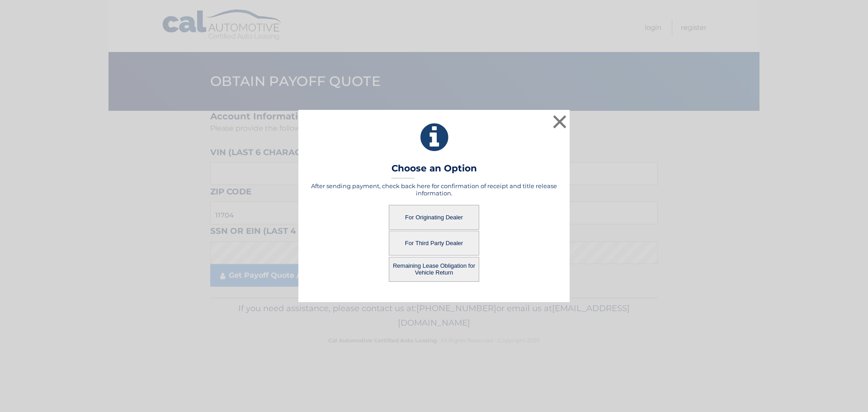  Describe the element at coordinates (434, 170) in the screenshot. I see `h3: Choose an Option` at that location.